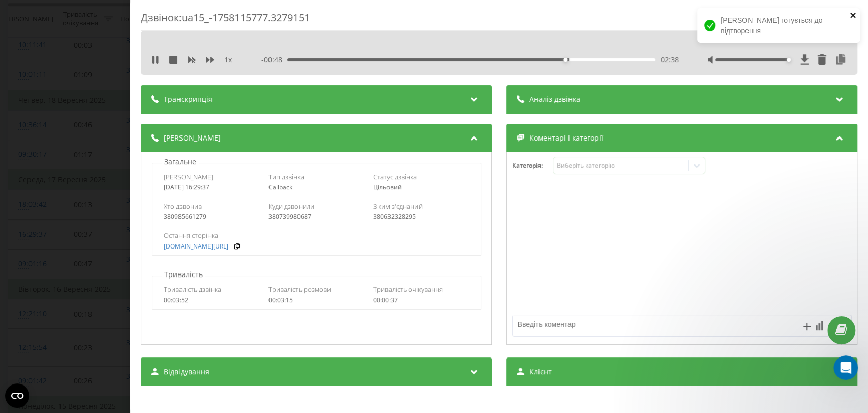  What do you see at coordinates (212, 217) in the screenshot?
I see `div: 380985661279` at bounding box center [212, 217].